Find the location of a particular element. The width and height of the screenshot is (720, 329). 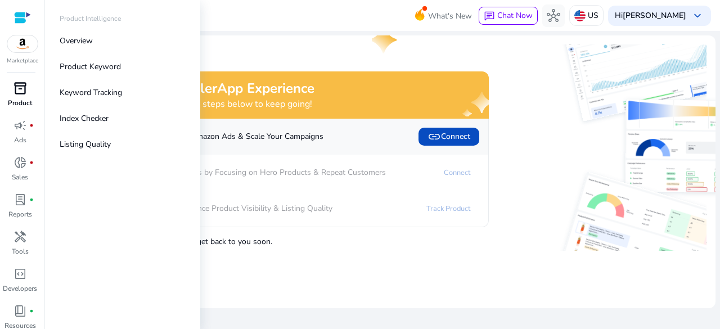

span: Chat Now is located at coordinates (515, 15).